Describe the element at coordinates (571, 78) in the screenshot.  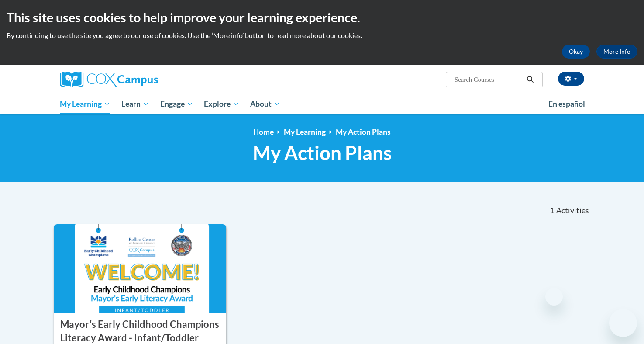
I see `button: Account Settings` at that location.